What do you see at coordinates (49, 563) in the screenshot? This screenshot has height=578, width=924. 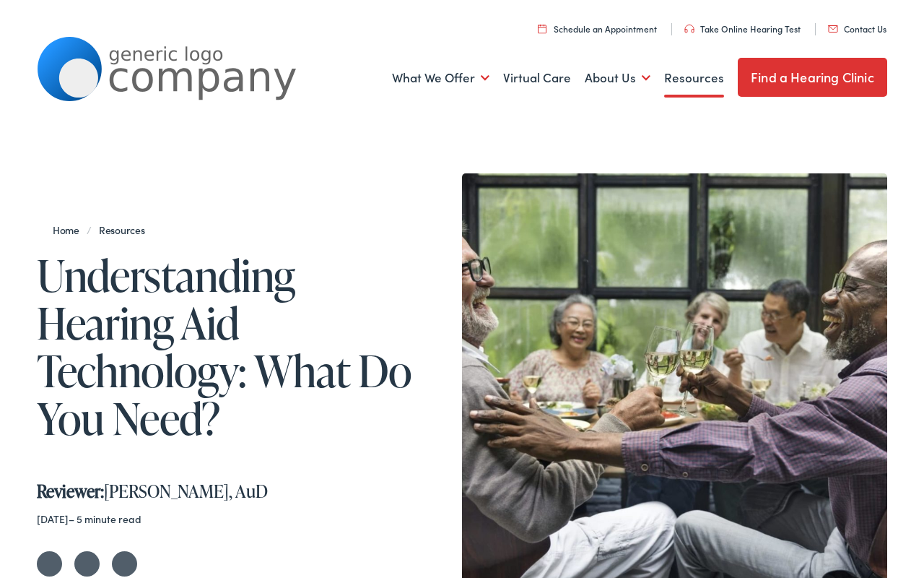 I see `a: Share on Twitter` at bounding box center [49, 563].